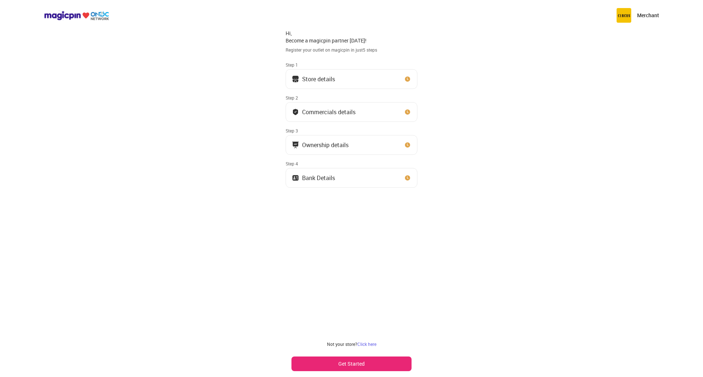  I want to click on button: Ownership details, so click(352, 145).